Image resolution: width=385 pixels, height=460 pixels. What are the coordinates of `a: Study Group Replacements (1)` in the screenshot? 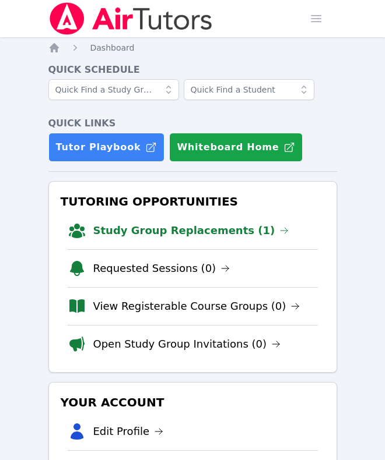 It's located at (191, 231).